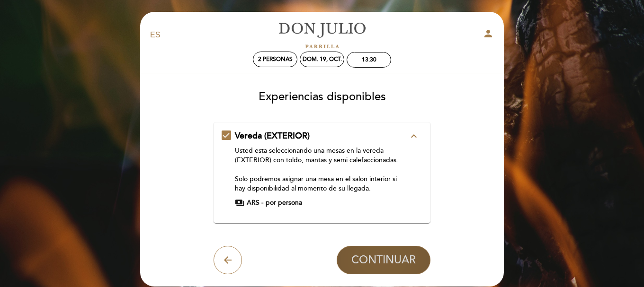 The image size is (644, 287). I want to click on i: expand_less, so click(414, 136).